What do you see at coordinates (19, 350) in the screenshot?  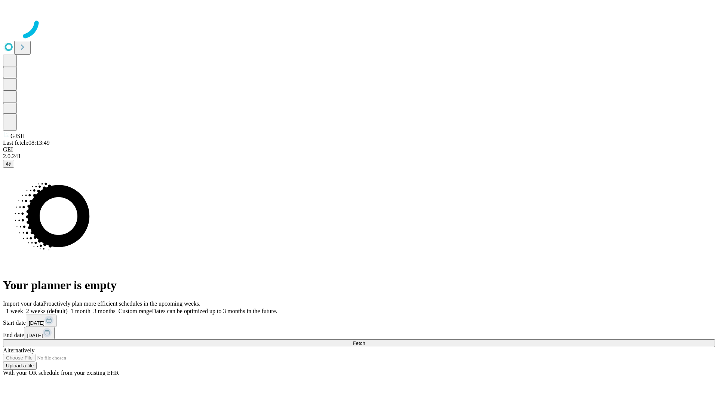 I see `span: Alternatively` at bounding box center [19, 350].